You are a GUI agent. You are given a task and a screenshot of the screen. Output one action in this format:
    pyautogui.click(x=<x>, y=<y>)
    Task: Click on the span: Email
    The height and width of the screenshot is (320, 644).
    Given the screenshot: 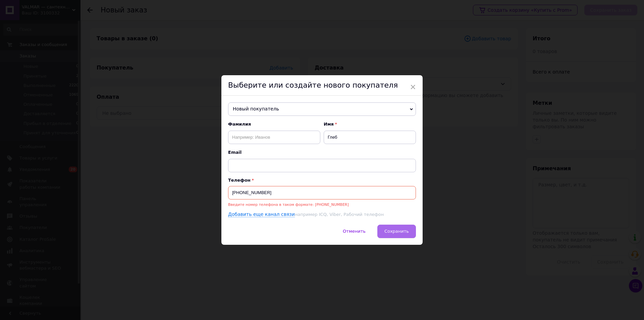 What is the action you would take?
    pyautogui.click(x=322, y=153)
    